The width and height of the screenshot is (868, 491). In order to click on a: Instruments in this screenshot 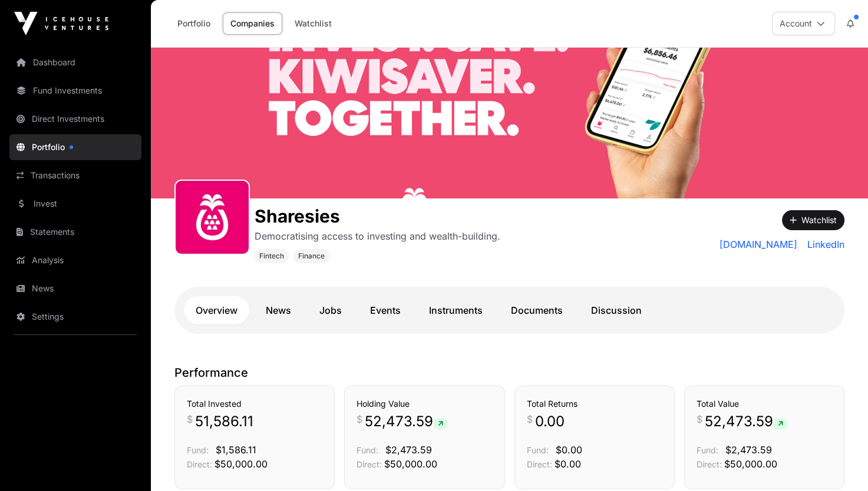, I will do `click(455, 310)`.